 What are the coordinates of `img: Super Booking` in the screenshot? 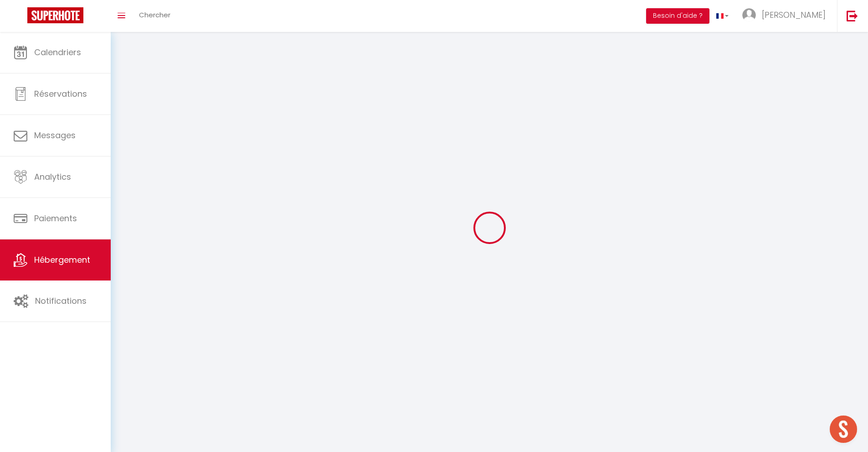 It's located at (55, 15).